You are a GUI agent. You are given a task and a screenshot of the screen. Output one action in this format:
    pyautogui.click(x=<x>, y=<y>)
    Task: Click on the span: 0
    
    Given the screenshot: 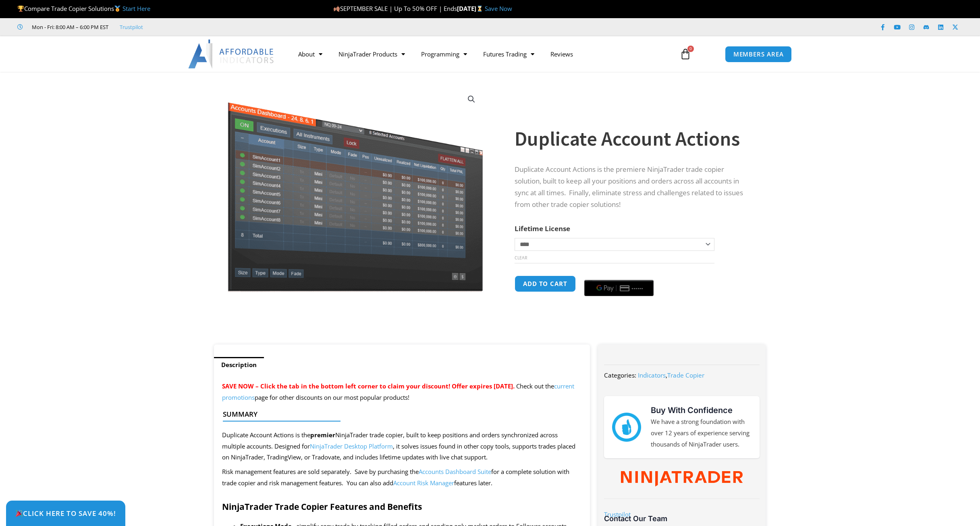 What is the action you would take?
    pyautogui.click(x=690, y=49)
    